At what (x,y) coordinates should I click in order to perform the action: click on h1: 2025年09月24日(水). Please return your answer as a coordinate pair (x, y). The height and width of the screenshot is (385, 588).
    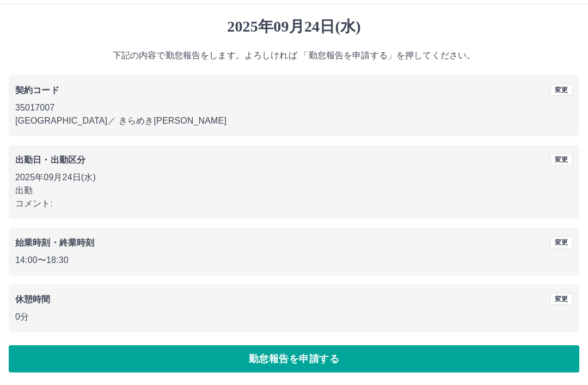
    Looking at the image, I should click on (294, 27).